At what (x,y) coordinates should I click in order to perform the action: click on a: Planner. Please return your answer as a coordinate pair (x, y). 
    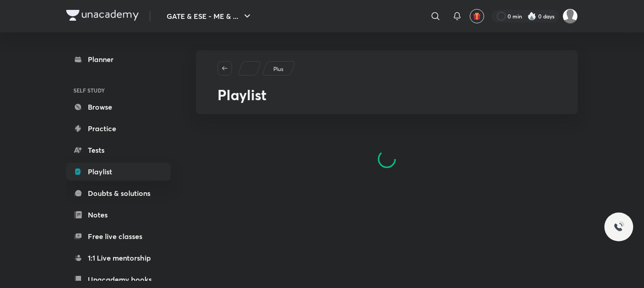
    Looking at the image, I should click on (119, 60).